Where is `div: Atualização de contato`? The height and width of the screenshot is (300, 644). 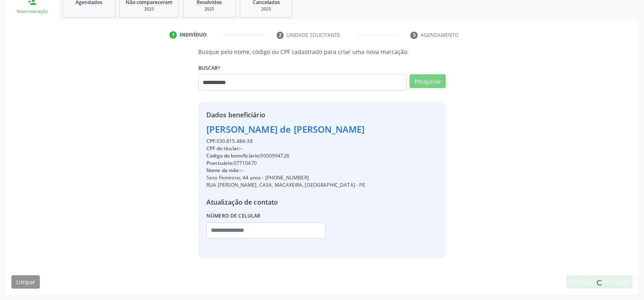
div: Atualização de contato is located at coordinates (286, 202).